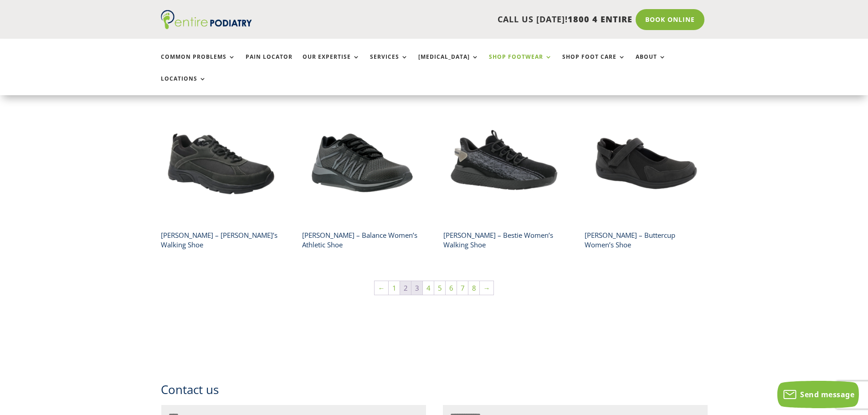  Describe the element at coordinates (520, 63) in the screenshot. I see `a: Shop Footwear` at that location.